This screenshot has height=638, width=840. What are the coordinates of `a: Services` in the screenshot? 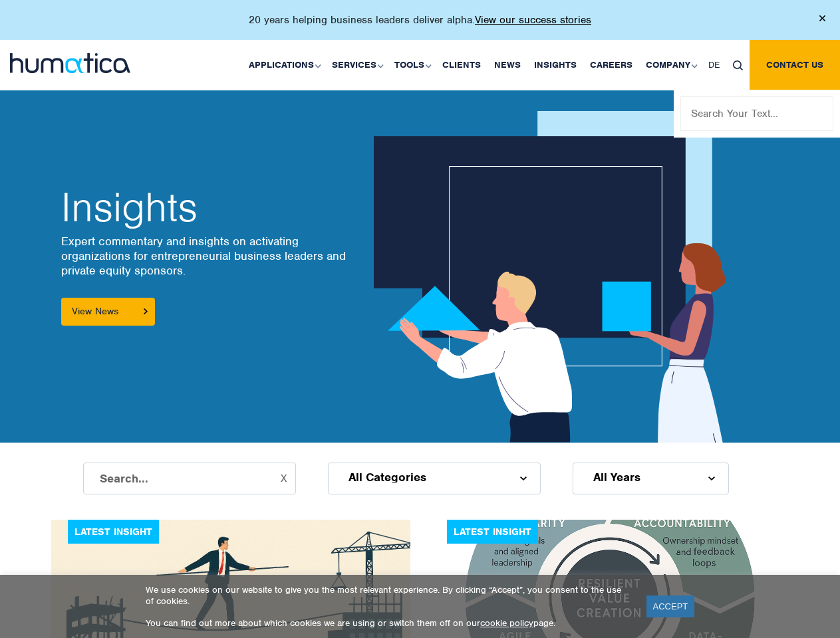 It's located at (356, 65).